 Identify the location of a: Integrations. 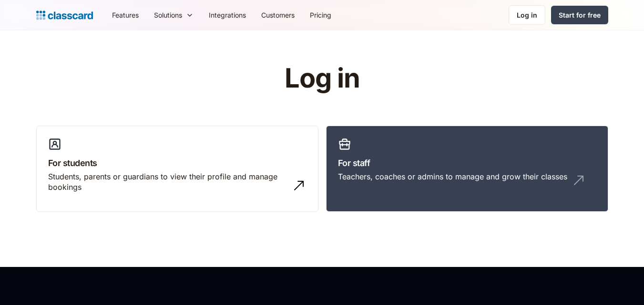
(227, 15).